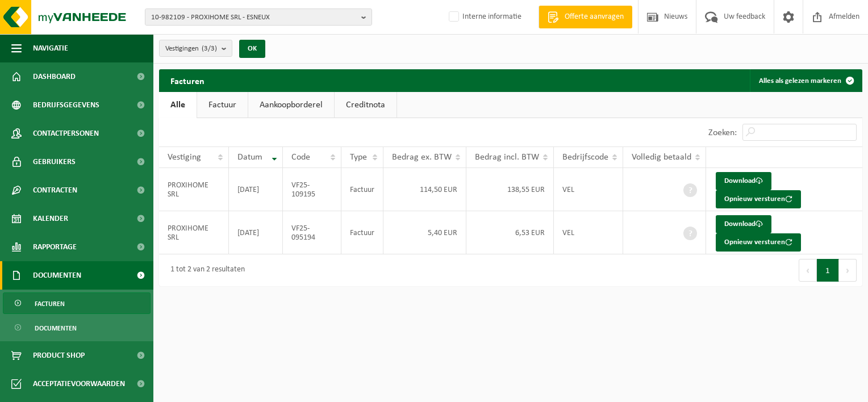  I want to click on a: Facturen, so click(76, 303).